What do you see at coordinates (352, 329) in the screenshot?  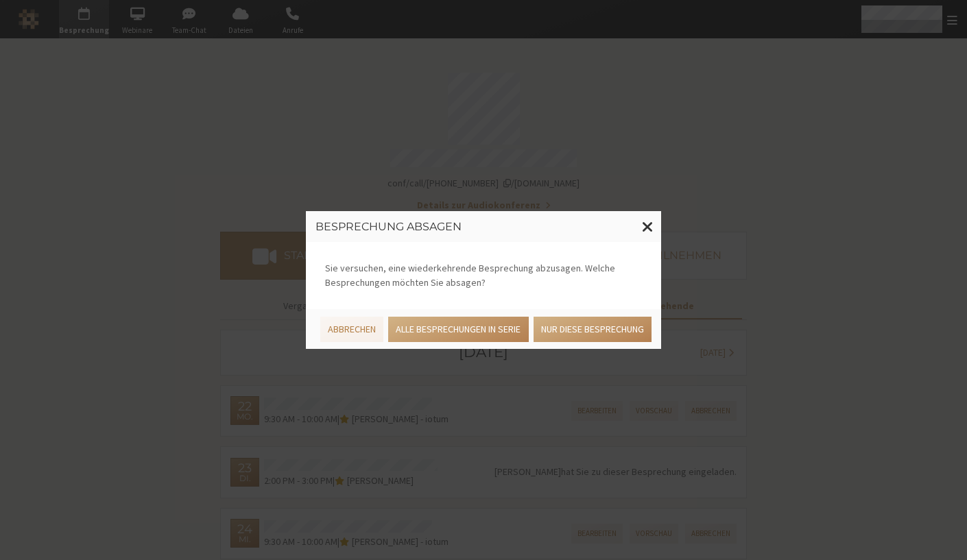 I see `button: Abbrechen` at bounding box center [352, 329].